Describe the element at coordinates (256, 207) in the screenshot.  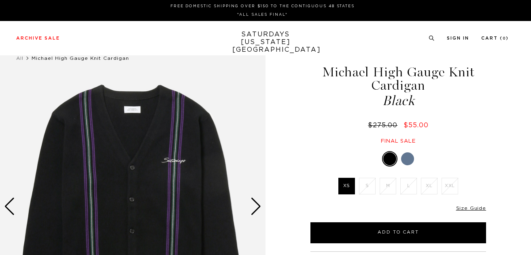
I see `div: Next slide` at that location.